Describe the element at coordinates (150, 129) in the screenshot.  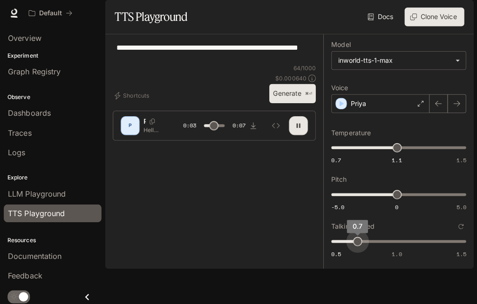
I see `p: Hello, world! What a wonderful day to be a text-to-speech model!` at that location.